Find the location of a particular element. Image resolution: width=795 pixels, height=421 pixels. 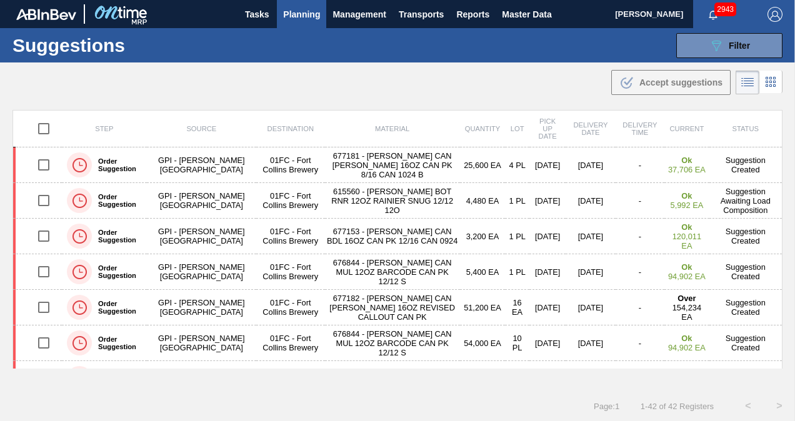

span: 5,992 EA is located at coordinates (687, 205).